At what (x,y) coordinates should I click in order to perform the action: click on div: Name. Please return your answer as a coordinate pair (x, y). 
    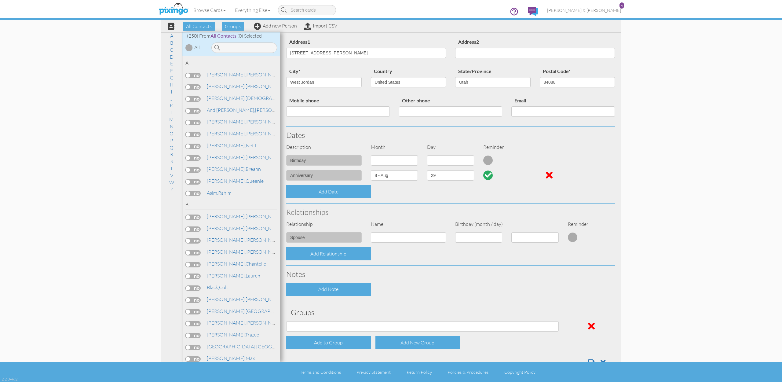
    Looking at the image, I should click on (409, 224).